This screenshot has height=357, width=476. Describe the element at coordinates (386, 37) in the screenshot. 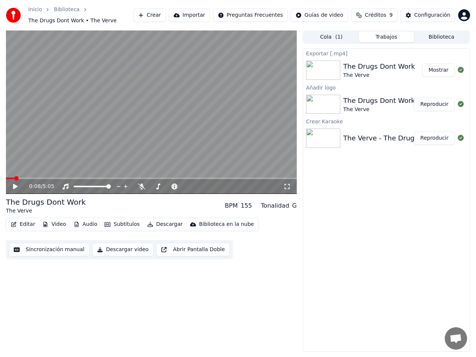

I see `button: Trabajos` at that location.